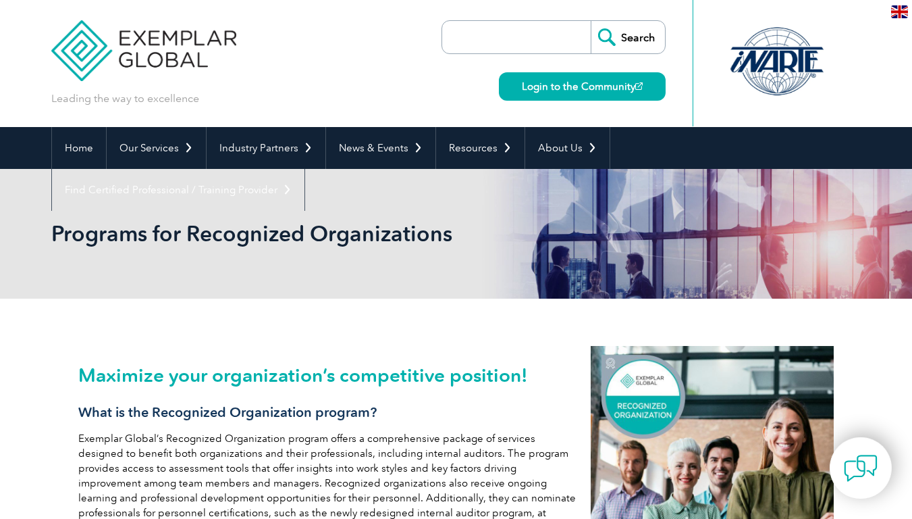  I want to click on a: Industry Partners, so click(266, 148).